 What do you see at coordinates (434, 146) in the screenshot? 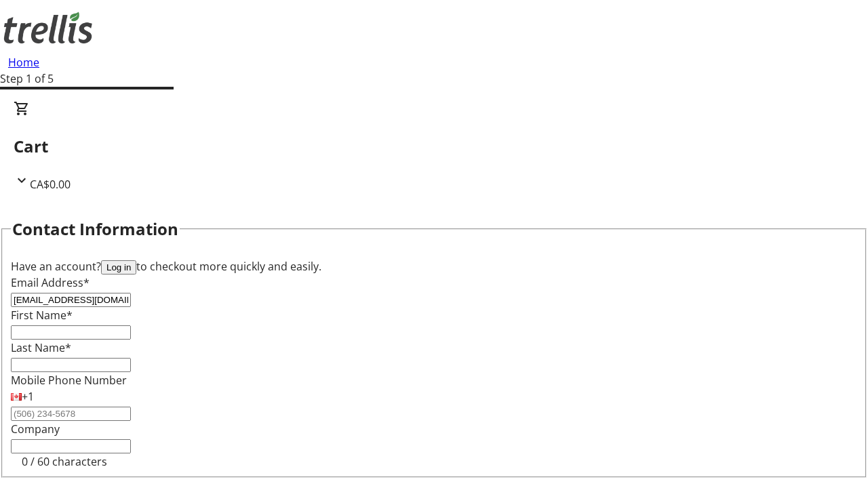
I see `h2: Cart` at bounding box center [434, 146].